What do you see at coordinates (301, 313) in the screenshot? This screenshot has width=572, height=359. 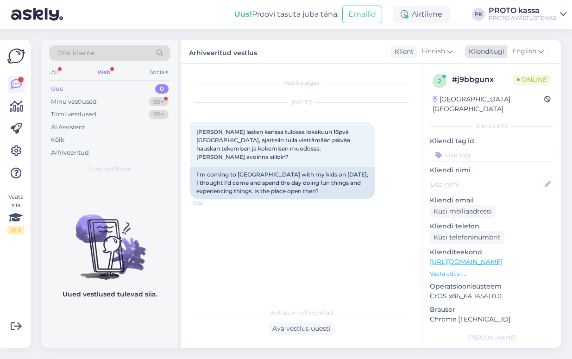 I see `span: Vestlus on arhiveeritud` at bounding box center [301, 313].